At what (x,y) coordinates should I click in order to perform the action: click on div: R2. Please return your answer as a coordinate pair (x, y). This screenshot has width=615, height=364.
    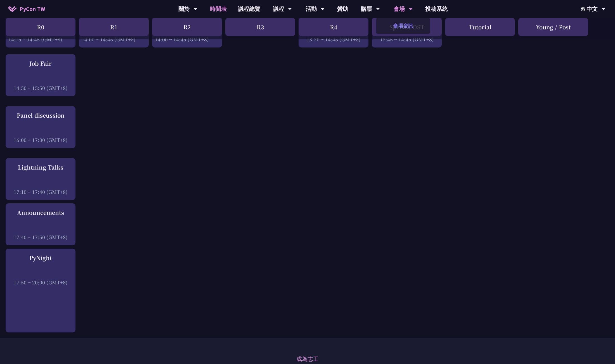
    Looking at the image, I should click on (187, 27).